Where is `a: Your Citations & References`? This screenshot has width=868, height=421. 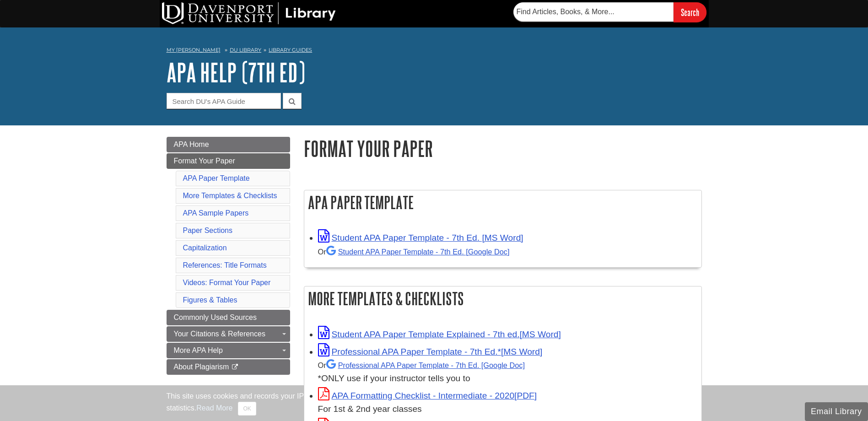 a: Your Citations & References is located at coordinates (229, 334).